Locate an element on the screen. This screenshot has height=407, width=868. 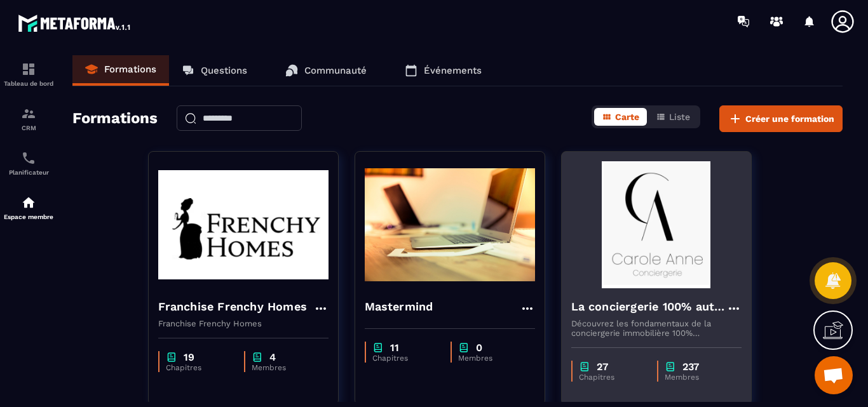
a: Formations is located at coordinates (121, 70).